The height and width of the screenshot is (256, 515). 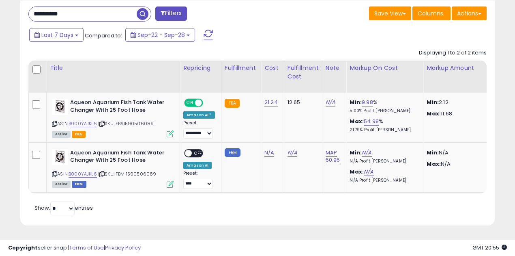 I want to click on span: FBA, so click(x=79, y=134).